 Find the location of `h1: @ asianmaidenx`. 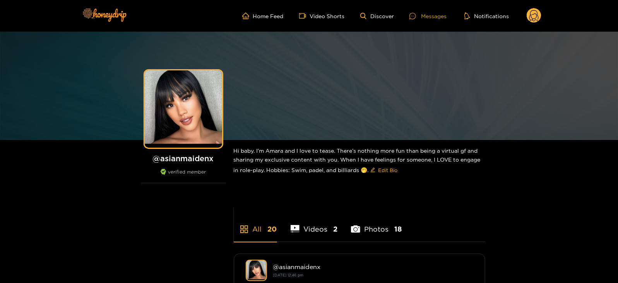

h1: @ asianmaidenx is located at coordinates (183, 158).